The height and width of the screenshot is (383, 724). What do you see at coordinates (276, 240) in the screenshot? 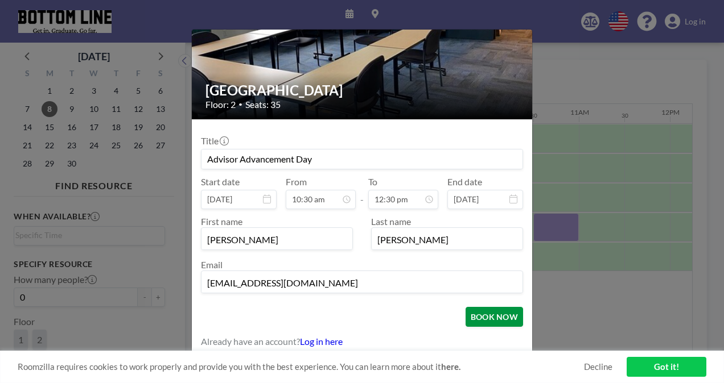
I see `input: First name` at bounding box center [276, 240].